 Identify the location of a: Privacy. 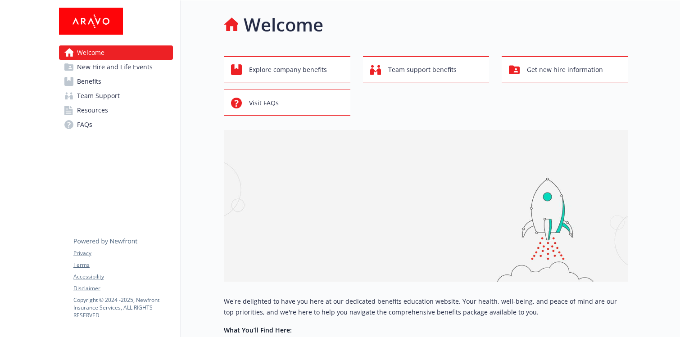
(123, 253).